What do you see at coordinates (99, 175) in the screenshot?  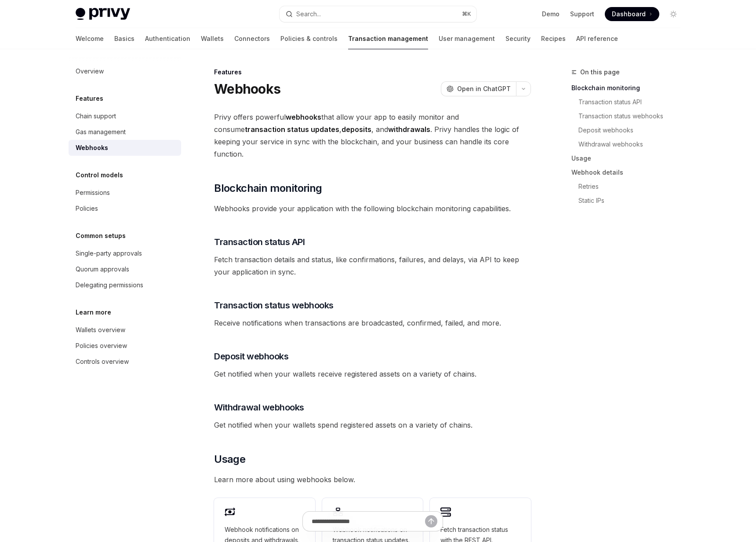 I see `h5: Control models` at bounding box center [99, 175].